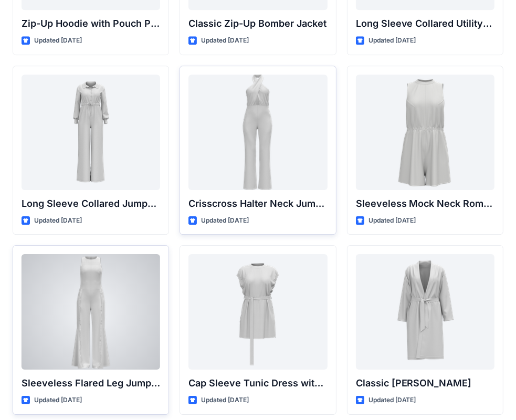 The height and width of the screenshot is (420, 516). Describe the element at coordinates (258, 203) in the screenshot. I see `p: Crisscross Halter Neck Jumpsuit` at that location.